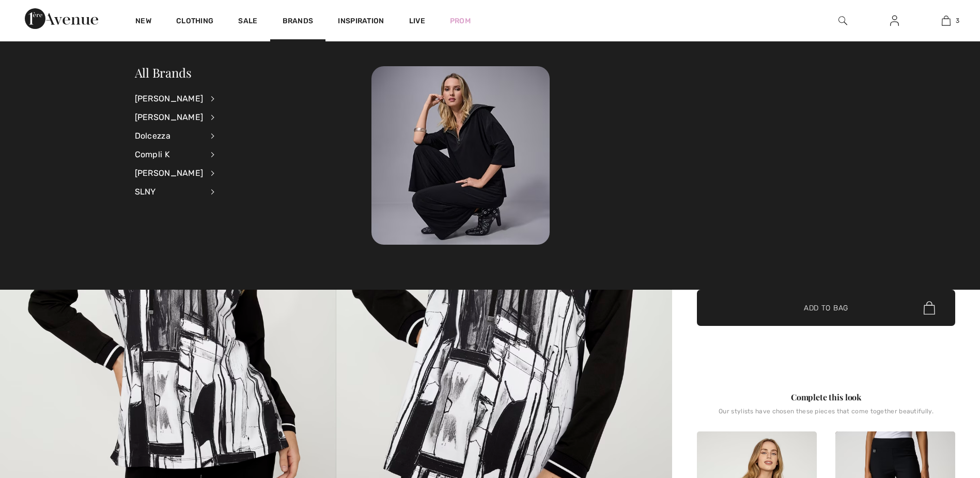  I want to click on a: Sign In, so click(895, 21).